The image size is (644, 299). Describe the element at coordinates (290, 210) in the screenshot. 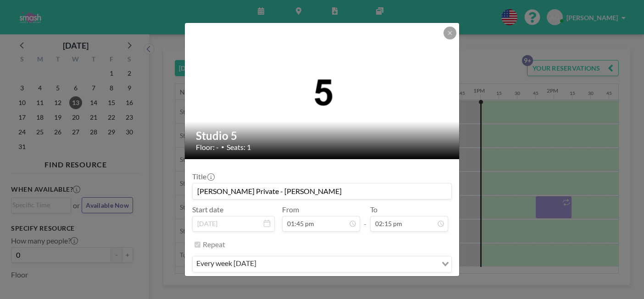

I see `label: From` at that location.